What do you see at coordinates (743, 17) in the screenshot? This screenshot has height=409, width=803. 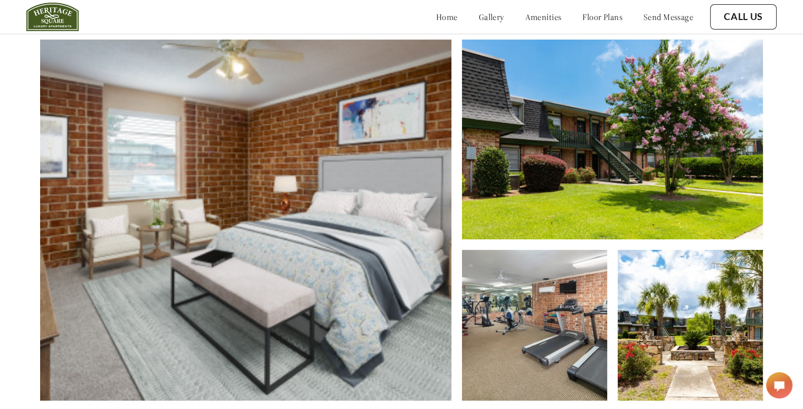 I see `button: Call Us` at bounding box center [743, 17].